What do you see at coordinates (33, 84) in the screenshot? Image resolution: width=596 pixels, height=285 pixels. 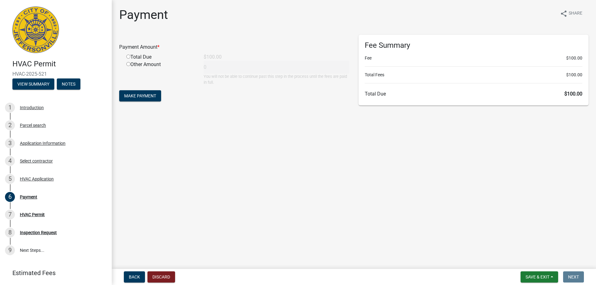 I see `button: View Summary` at bounding box center [33, 84].